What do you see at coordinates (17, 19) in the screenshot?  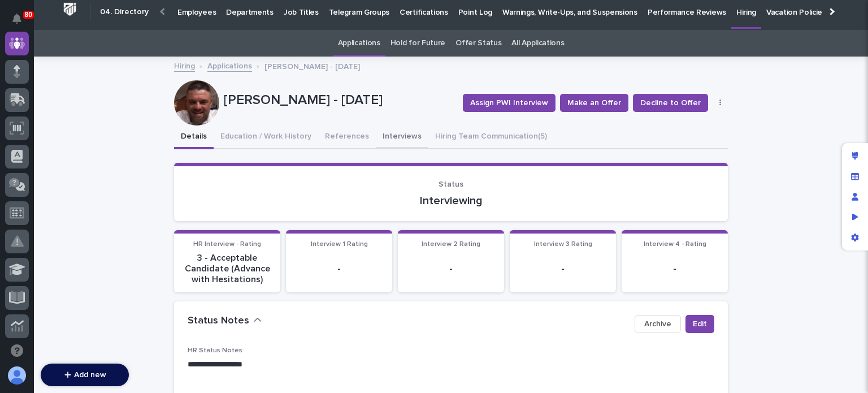 I see `button: Notifications` at bounding box center [17, 19].